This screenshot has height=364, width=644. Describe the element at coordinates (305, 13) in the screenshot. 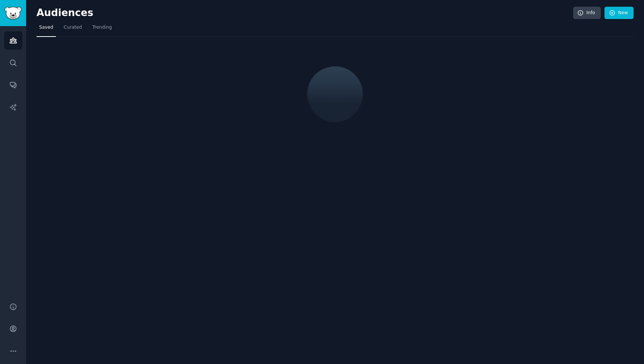

I see `h2: Audiences` at that location.